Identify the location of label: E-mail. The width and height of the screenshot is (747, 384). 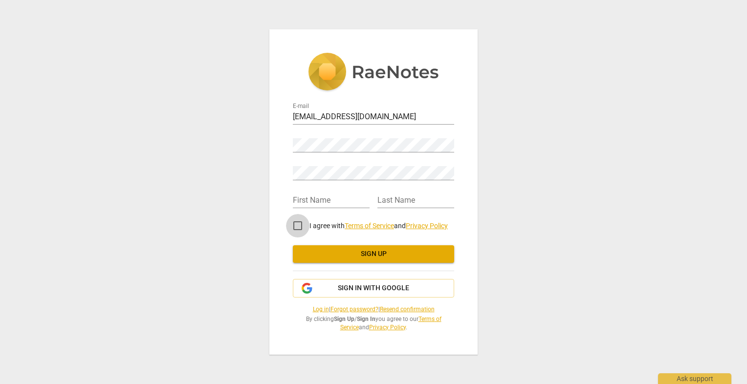
(300, 107).